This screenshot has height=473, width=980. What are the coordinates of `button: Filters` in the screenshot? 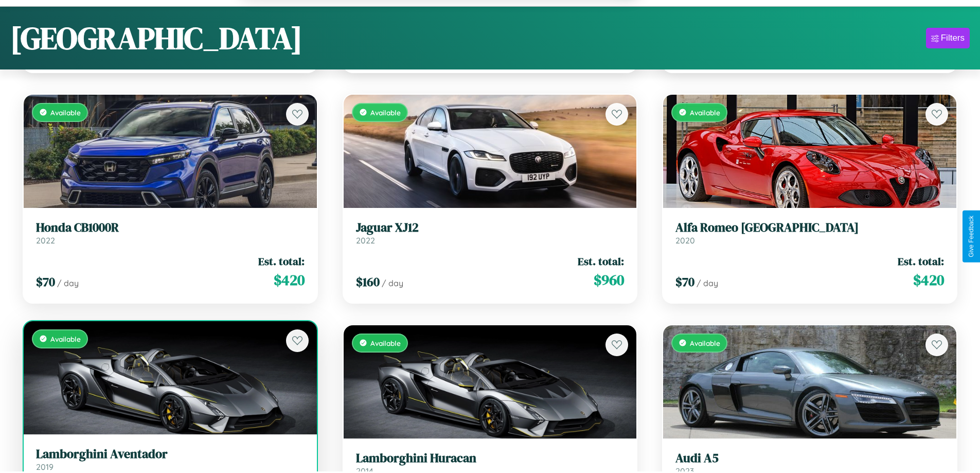 It's located at (948, 38).